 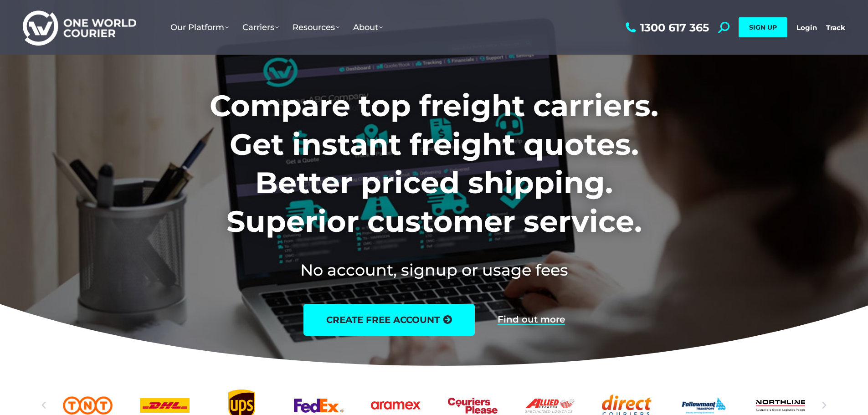 I want to click on a: Resources, so click(x=316, y=27).